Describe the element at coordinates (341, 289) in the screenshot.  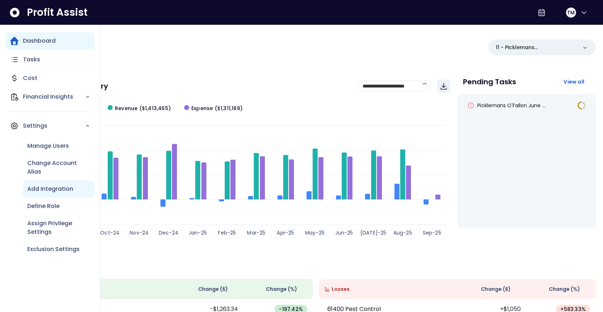
I see `span: Losses` at that location.